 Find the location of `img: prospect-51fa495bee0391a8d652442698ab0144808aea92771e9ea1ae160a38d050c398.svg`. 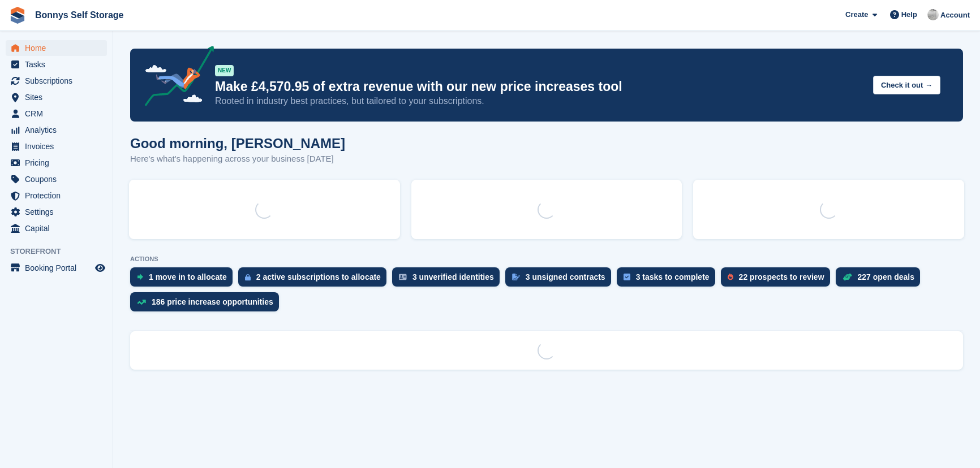

img: prospect-51fa495bee0391a8d652442698ab0144808aea92771e9ea1ae160a38d050c398.svg is located at coordinates (730, 277).